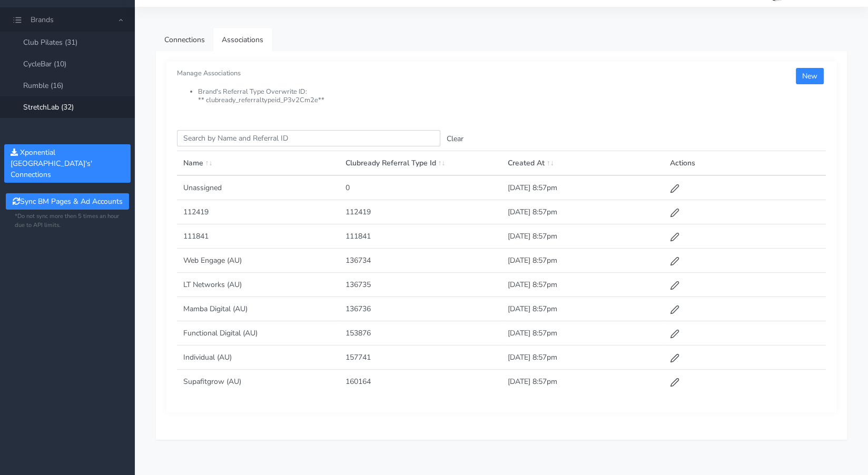 The height and width of the screenshot is (475, 868). Describe the element at coordinates (67, 201) in the screenshot. I see `button: Sync BM Pages & Ad Accounts` at that location.